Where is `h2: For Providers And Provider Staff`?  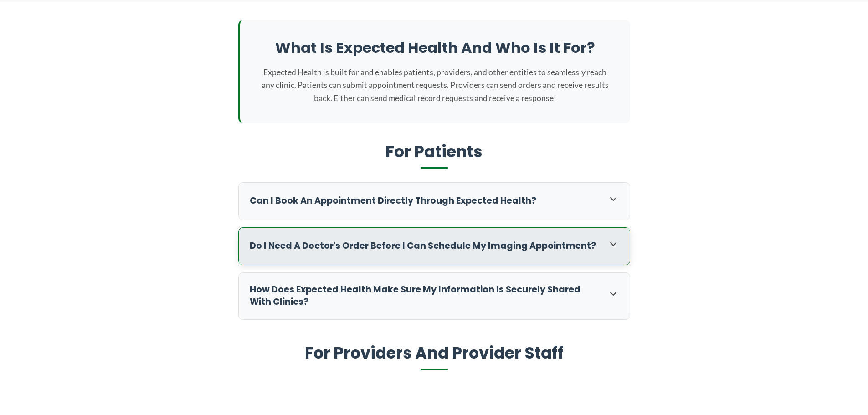
h2: For Providers And Provider Staff is located at coordinates (434, 356).